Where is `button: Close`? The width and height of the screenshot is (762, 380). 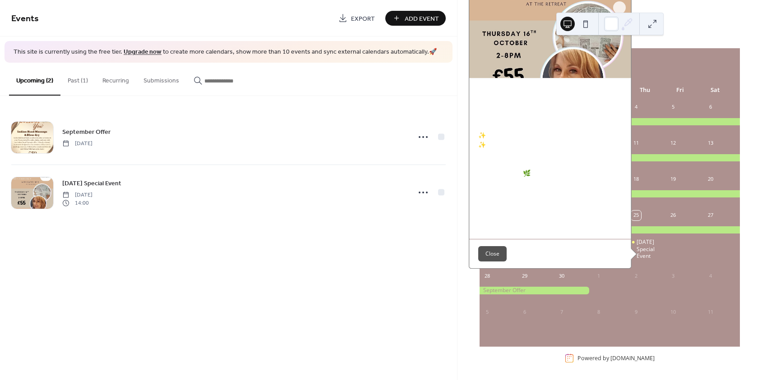 button: Close is located at coordinates (492, 254).